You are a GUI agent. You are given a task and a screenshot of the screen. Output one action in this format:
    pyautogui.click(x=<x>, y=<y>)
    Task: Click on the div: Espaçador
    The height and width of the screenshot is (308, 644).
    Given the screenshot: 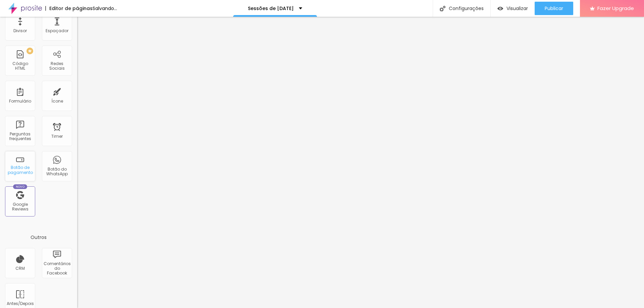 What is the action you would take?
    pyautogui.click(x=57, y=31)
    